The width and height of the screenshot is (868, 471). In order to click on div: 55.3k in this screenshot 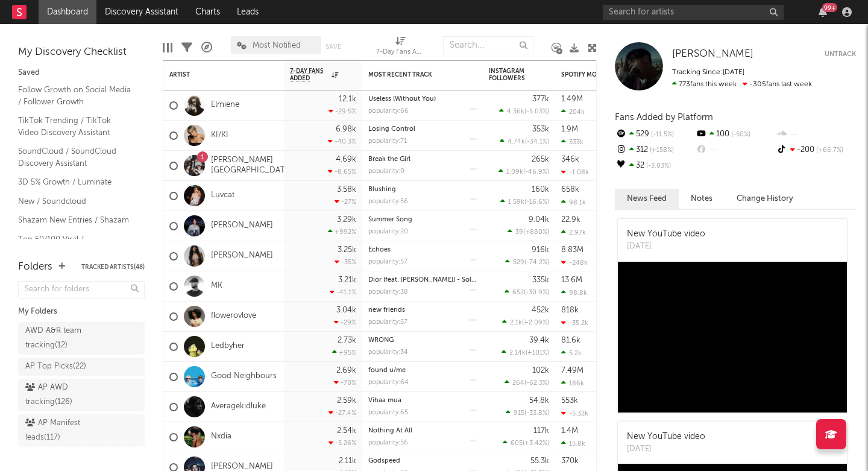, I will do `click(539, 461)`.